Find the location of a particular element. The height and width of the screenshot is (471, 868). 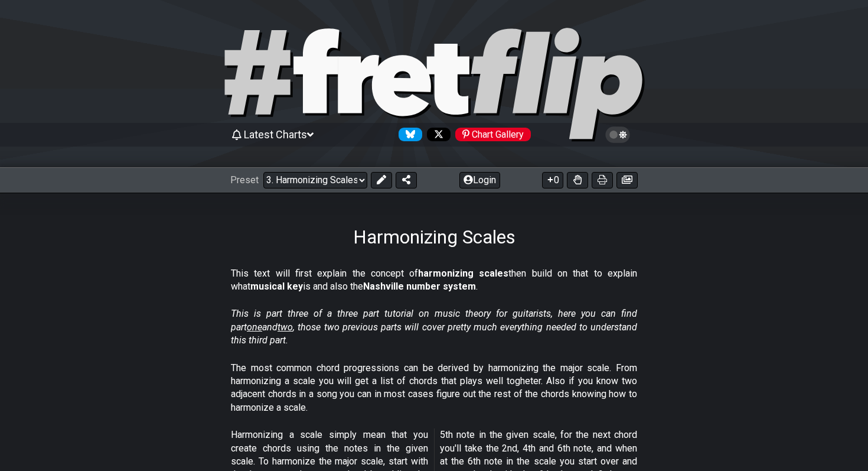

span: Latest Charts is located at coordinates (275, 134).